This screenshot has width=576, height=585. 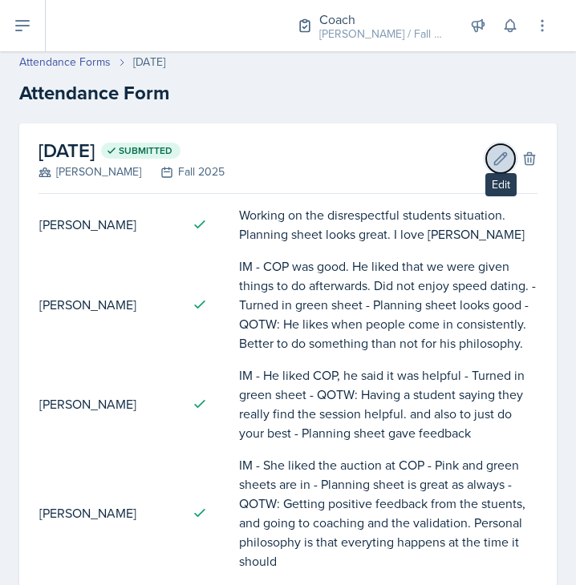 I want to click on td: IM - She liked the auction at COP - Pink and green sheets are in - Planning sheet is great as alw..., so click(x=387, y=513).